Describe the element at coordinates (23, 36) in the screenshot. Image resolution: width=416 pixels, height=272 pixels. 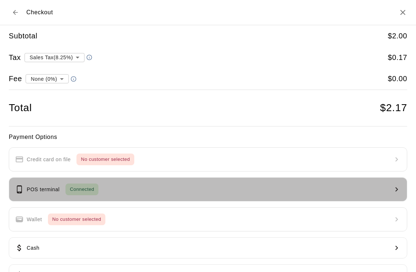
I see `h5: Subtotal` at that location.